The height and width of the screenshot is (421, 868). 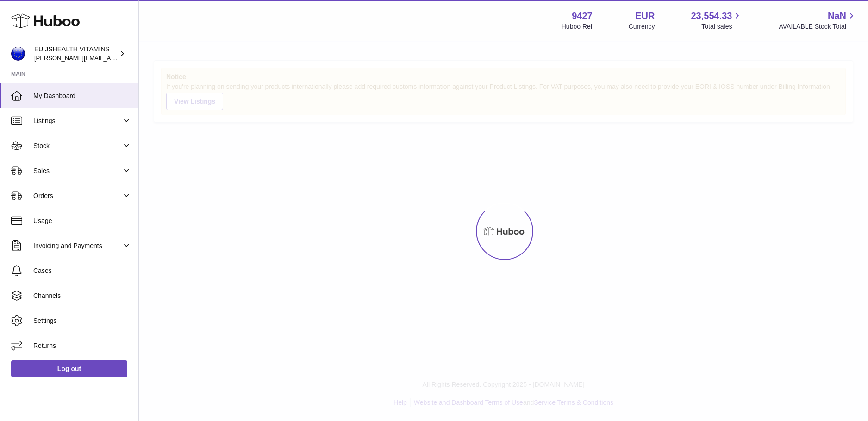 I want to click on span: Channels, so click(x=83, y=295).